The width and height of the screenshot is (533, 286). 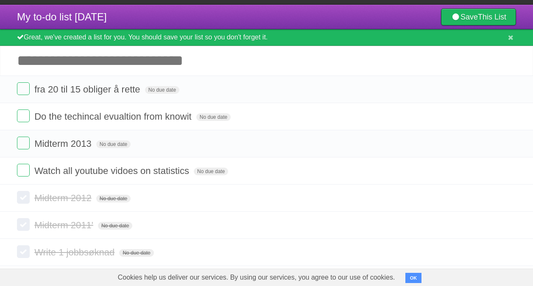 What do you see at coordinates (75, 252) in the screenshot?
I see `span: Write 1 jobbsøknad` at bounding box center [75, 252].